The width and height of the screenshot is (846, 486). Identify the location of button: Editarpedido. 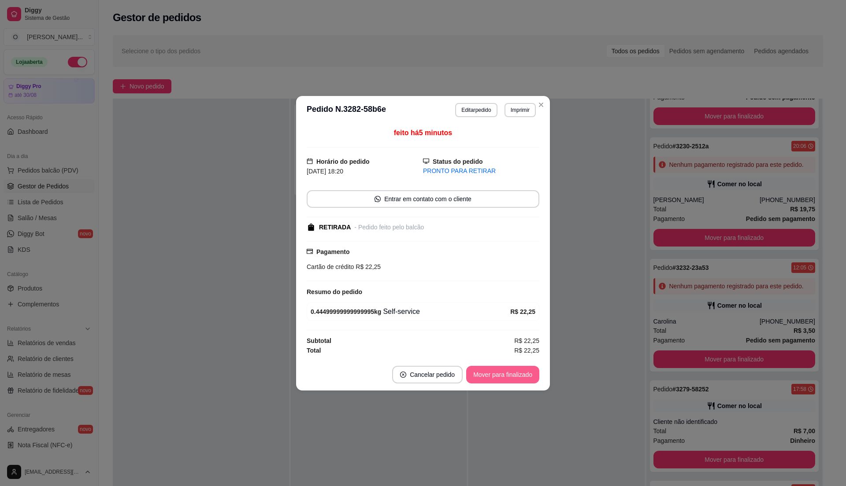
(476, 110).